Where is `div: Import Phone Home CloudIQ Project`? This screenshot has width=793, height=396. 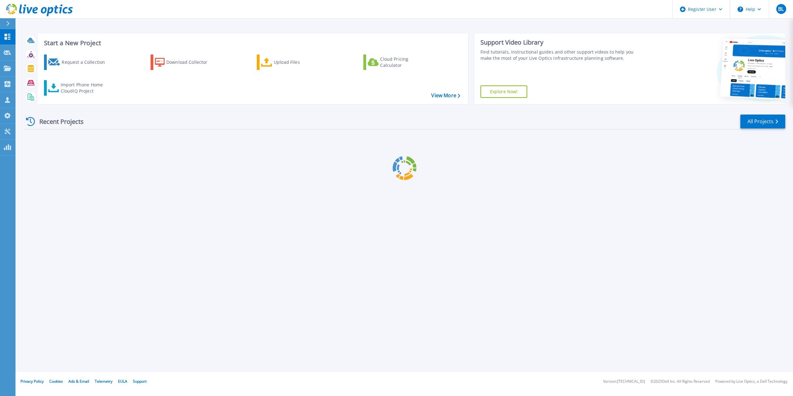 div: Import Phone Home CloudIQ Project is located at coordinates (85, 88).